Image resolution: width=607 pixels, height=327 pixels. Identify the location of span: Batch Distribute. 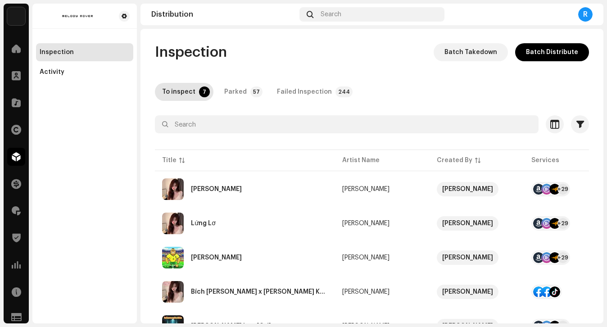
(552, 52).